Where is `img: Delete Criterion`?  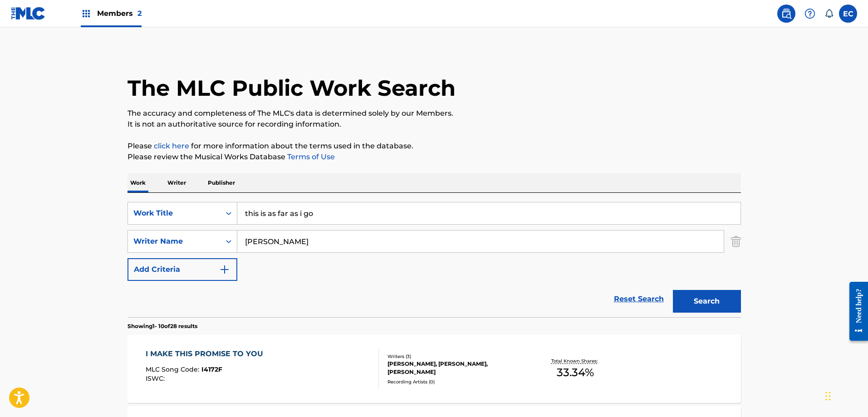 img: Delete Criterion is located at coordinates (736, 241).